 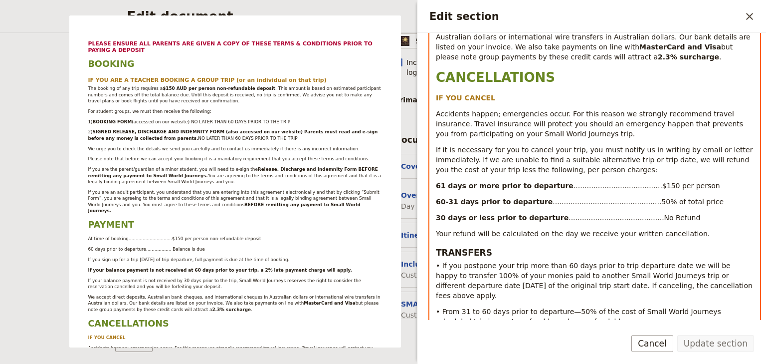 I want to click on button: Close drawer, so click(x=750, y=16).